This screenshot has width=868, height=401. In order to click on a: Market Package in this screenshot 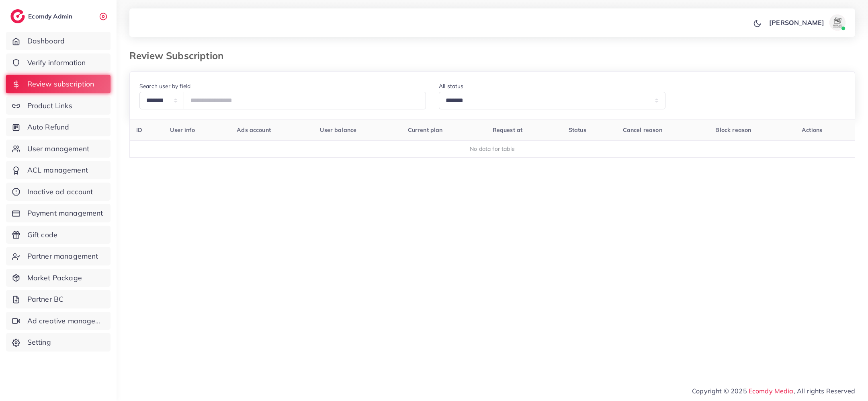, I will do `click(58, 278)`.